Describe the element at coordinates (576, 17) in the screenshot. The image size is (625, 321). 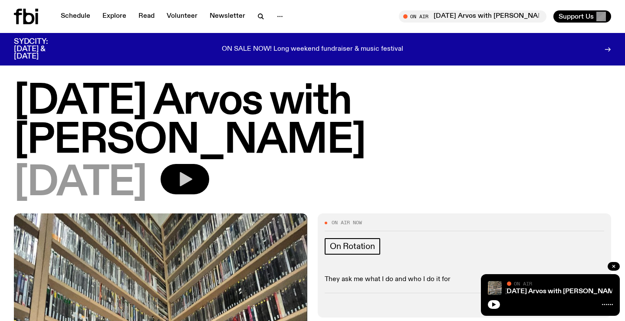
I see `span: Support Us` at that location.